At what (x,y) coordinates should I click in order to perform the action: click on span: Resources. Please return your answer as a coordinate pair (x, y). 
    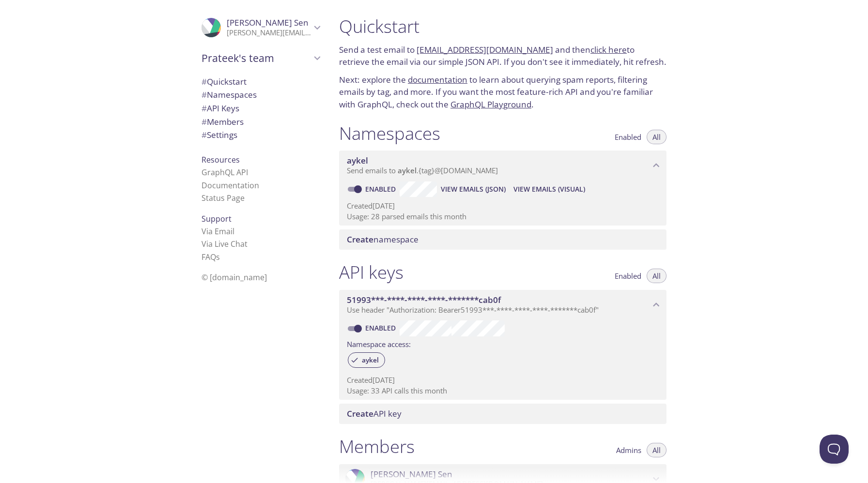
    Looking at the image, I should click on (221, 160).